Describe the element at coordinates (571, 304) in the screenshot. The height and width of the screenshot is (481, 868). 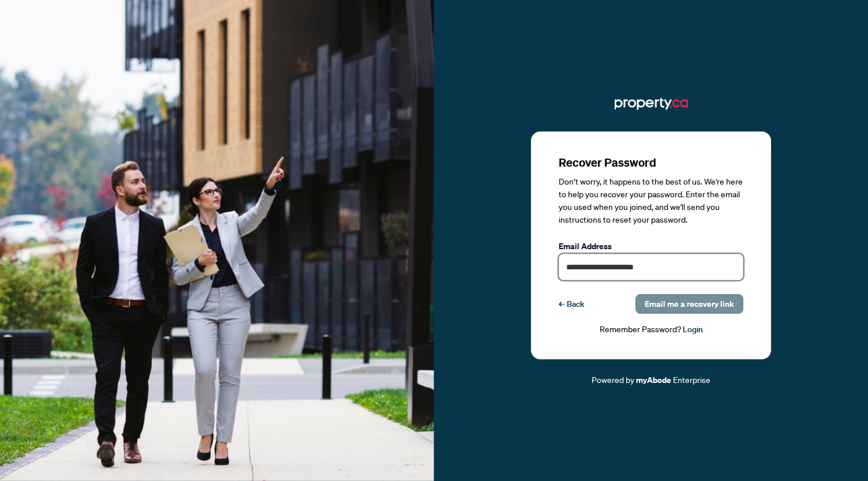
I see `a: ←Back` at that location.